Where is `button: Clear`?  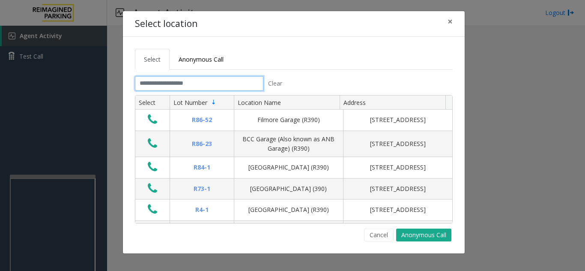 button: Clear is located at coordinates (275, 83).